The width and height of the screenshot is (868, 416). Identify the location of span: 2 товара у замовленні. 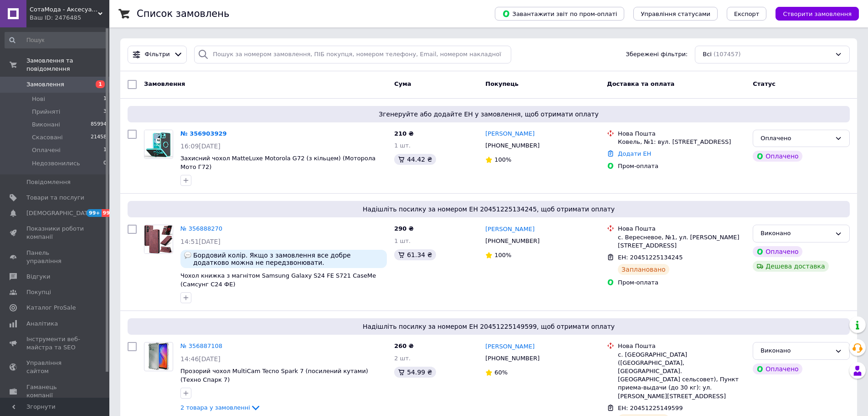
(215, 407).